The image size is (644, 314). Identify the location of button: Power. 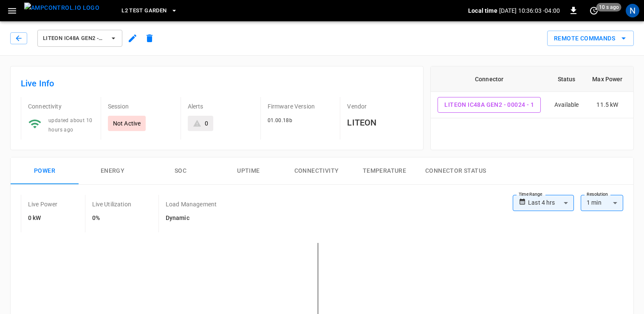
(45, 171).